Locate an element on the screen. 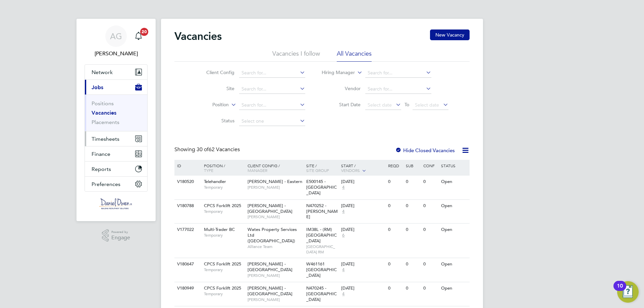 The image size is (644, 308). span: Type is located at coordinates (209, 170).